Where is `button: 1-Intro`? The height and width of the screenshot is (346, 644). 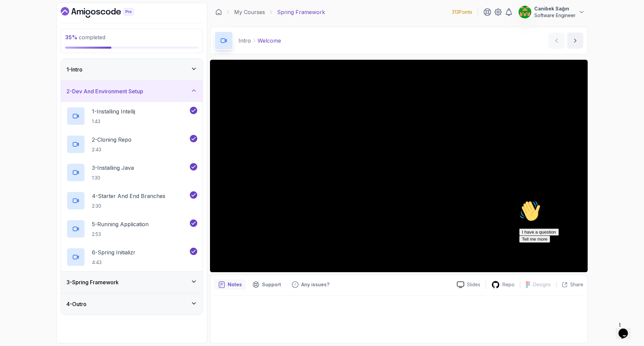 button: 1-Intro is located at coordinates (132, 69).